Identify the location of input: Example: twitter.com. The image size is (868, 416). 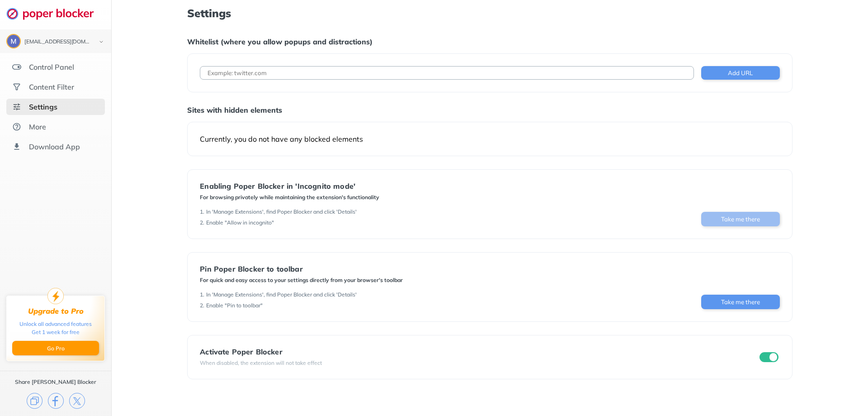
(447, 73).